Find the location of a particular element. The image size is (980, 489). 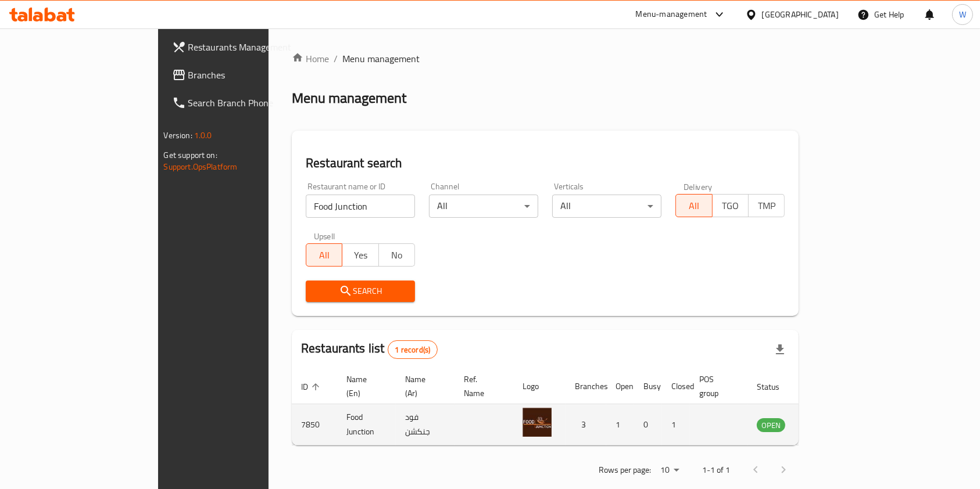

td: فود جنكشن is located at coordinates (425, 425).